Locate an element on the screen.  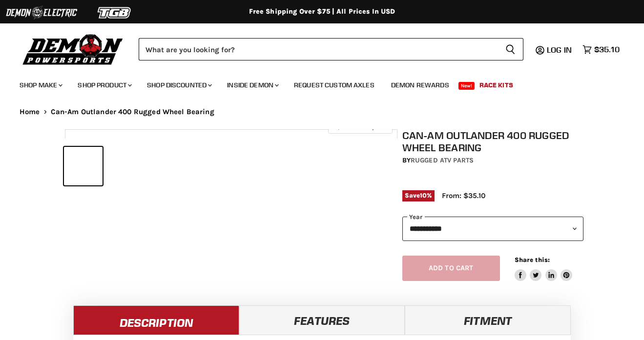
a: Log in is located at coordinates (560, 50).